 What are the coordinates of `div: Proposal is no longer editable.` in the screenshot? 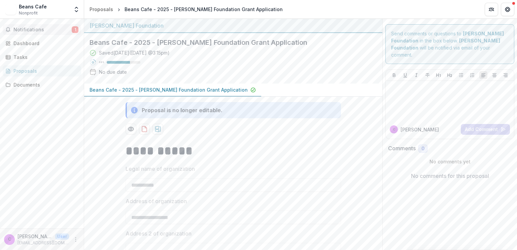 It's located at (182, 110).